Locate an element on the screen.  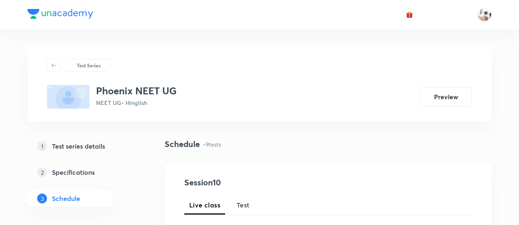
img: avatar is located at coordinates (410, 15).